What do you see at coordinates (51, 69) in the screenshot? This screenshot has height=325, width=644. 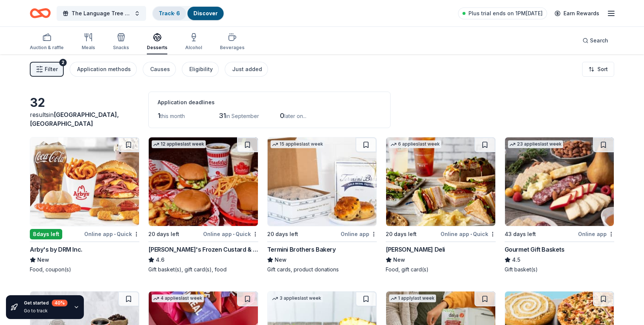 I see `span: Filter` at bounding box center [51, 69].